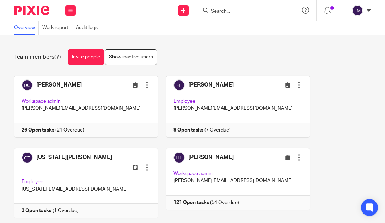 The image size is (385, 223). I want to click on img: svg%3E, so click(357, 11).